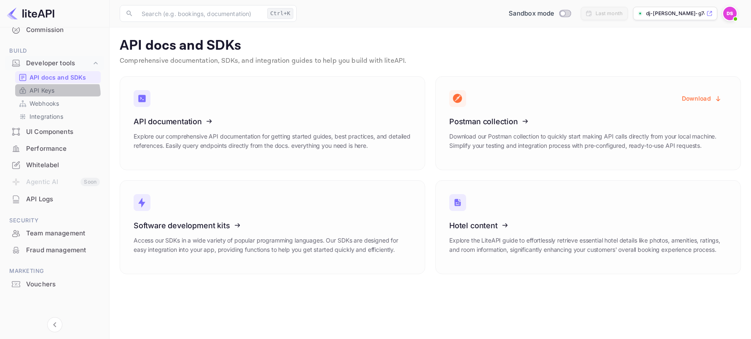 Image resolution: width=751 pixels, height=339 pixels. I want to click on img: Dj Soothie, so click(730, 13).